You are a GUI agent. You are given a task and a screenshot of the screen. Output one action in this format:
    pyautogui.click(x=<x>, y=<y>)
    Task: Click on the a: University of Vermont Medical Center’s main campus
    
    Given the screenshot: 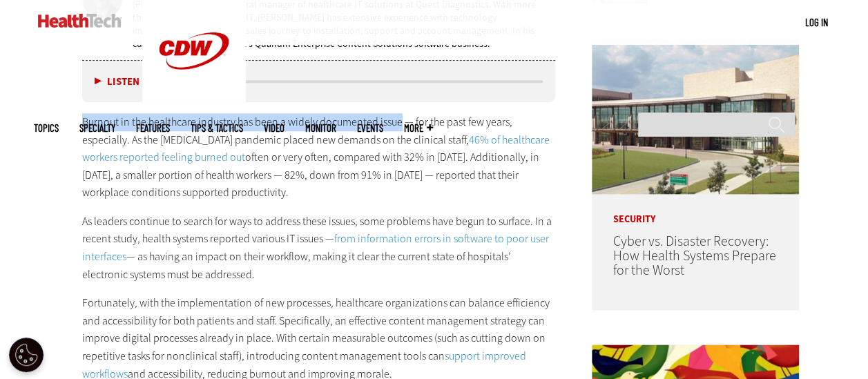 What is the action you would take?
    pyautogui.click(x=695, y=116)
    